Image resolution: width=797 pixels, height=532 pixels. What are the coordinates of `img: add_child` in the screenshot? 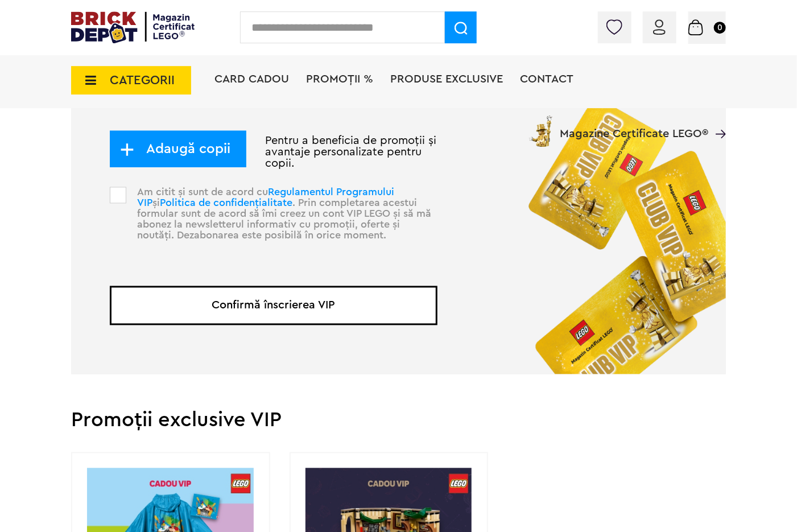 It's located at (127, 149).